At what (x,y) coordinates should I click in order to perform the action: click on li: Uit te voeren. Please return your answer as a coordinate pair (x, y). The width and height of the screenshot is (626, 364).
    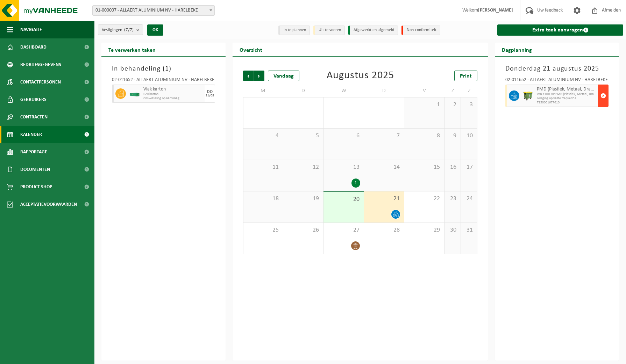
    Looking at the image, I should click on (329, 30).